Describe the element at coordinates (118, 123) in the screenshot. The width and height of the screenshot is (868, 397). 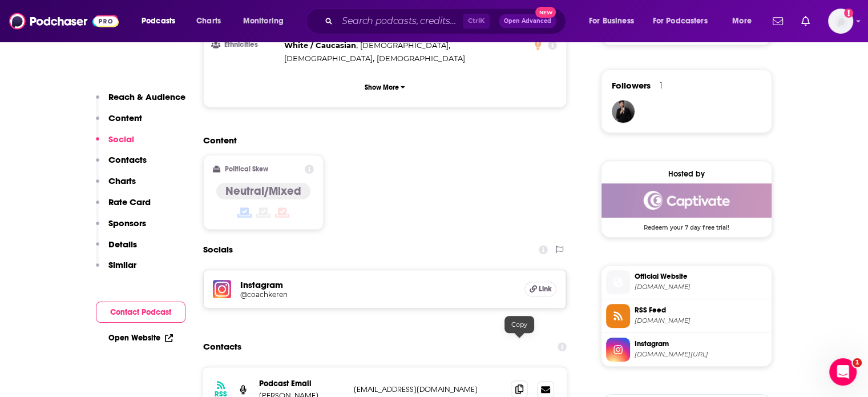
I see `button: Content` at that location.